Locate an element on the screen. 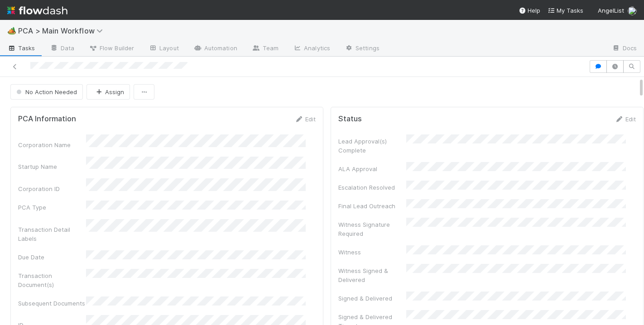  a: Flow Builder is located at coordinates (112, 49).